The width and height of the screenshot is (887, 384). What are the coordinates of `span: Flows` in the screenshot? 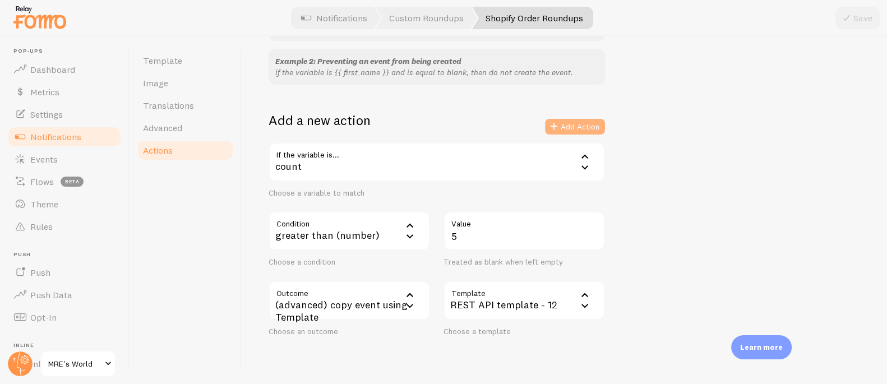 It's located at (42, 182).